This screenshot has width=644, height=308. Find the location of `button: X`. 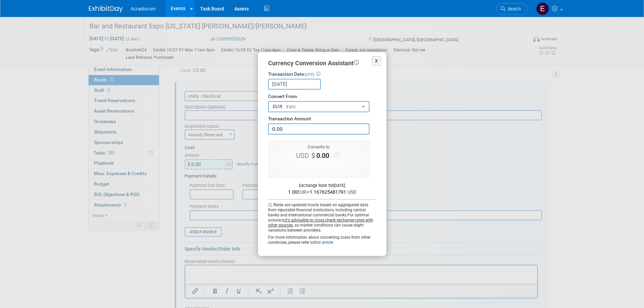

button: X is located at coordinates (376, 61).